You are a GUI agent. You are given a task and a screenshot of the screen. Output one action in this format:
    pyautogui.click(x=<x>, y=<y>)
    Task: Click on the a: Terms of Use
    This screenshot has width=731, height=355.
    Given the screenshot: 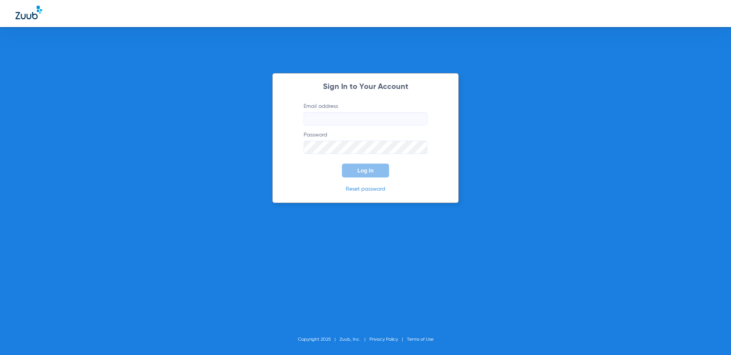 What is the action you would take?
    pyautogui.click(x=420, y=339)
    